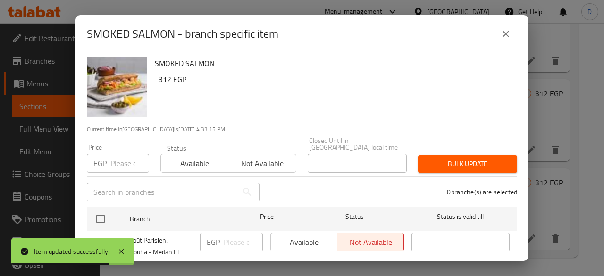 Image resolution: width=604 pixels, height=276 pixels. I want to click on img: SMOKED SALMON, so click(117, 87).